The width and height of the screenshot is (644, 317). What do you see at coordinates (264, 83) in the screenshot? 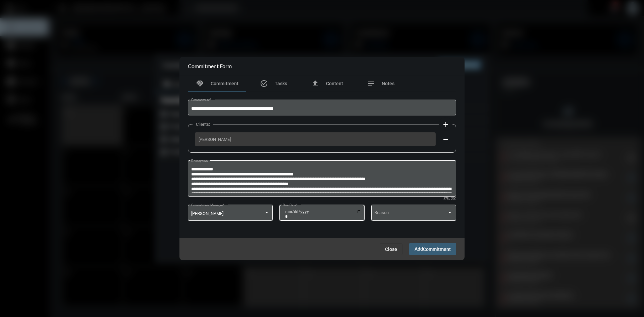
I see `mat-icon: task_alt` at bounding box center [264, 83].